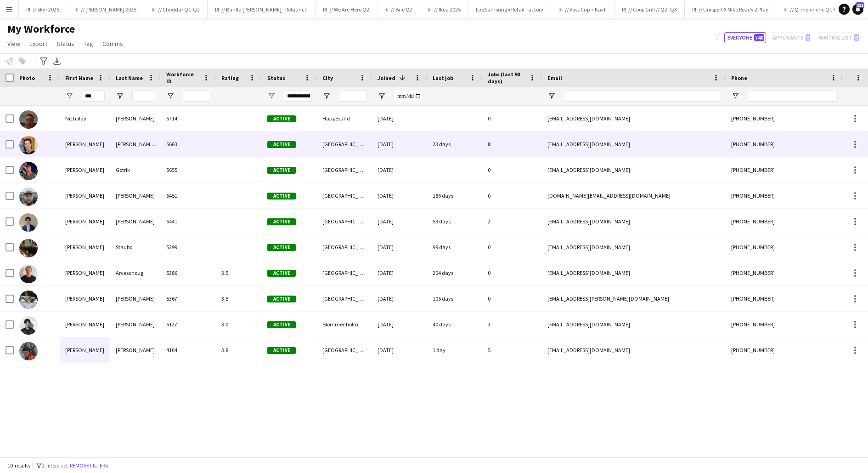  What do you see at coordinates (188, 221) in the screenshot?
I see `div: 5441` at bounding box center [188, 221].